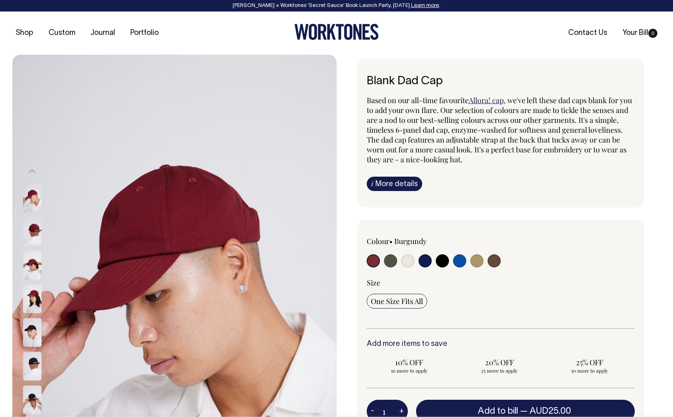 This screenshot has width=673, height=417. Describe the element at coordinates (417, 100) in the screenshot. I see `span: Based on our all-time favourite` at that location.